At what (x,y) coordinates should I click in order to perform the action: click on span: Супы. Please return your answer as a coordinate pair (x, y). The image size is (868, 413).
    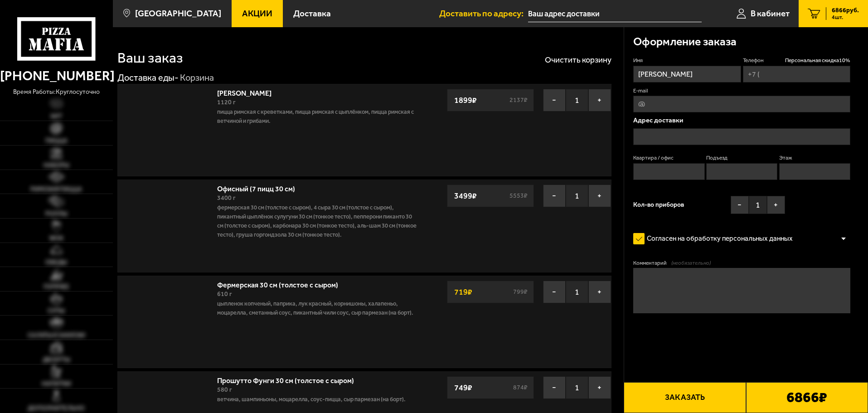
    Looking at the image, I should click on (56, 311).